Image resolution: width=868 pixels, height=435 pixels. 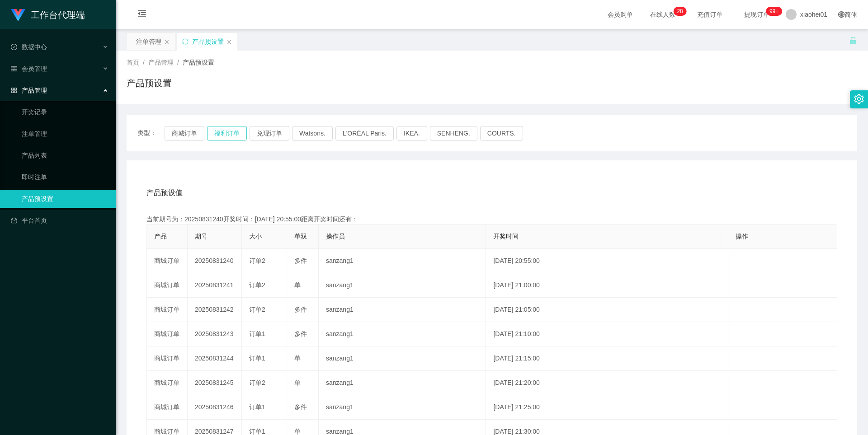 What do you see at coordinates (300, 236) in the screenshot?
I see `span: 单双` at bounding box center [300, 236].